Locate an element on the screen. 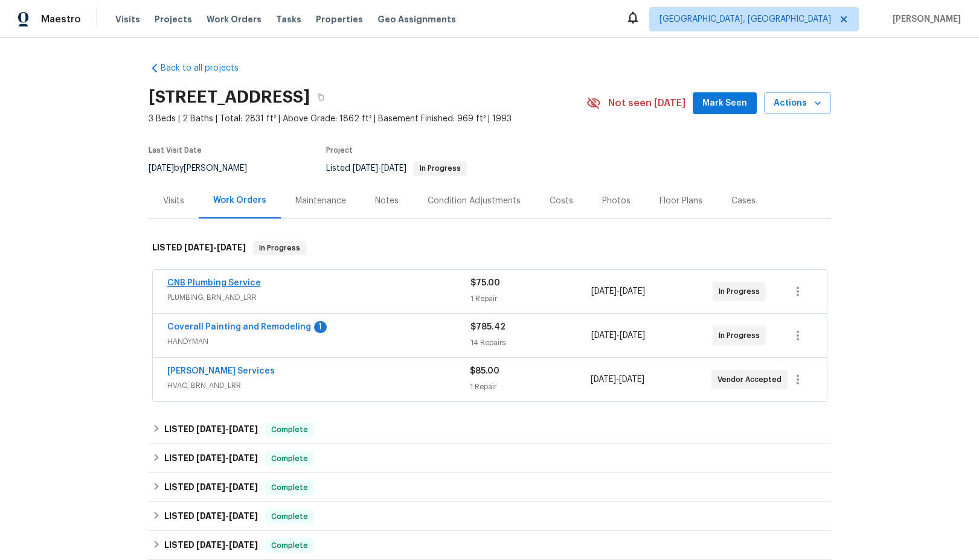  span: Projects is located at coordinates (173, 19).